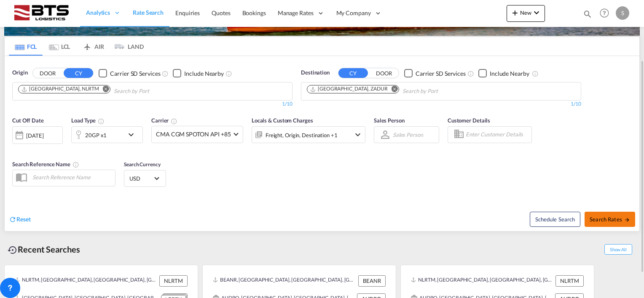 This screenshot has width=644, height=298. Describe the element at coordinates (71, 177) in the screenshot. I see `input: Search Reference Name` at that location.